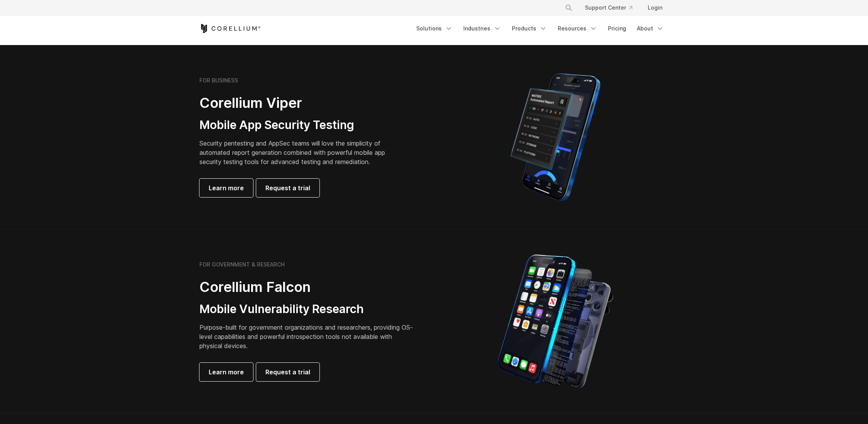  What do you see at coordinates (434, 28) in the screenshot?
I see `a: Solutions` at bounding box center [434, 28].